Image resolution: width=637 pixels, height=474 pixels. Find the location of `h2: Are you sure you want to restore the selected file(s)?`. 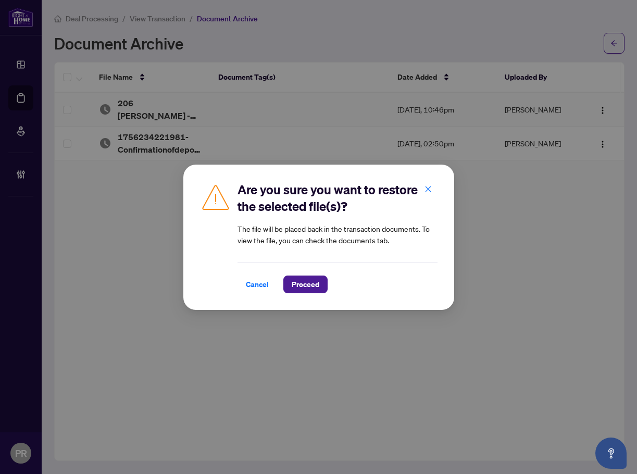

h2: Are you sure you want to restore the selected file(s)? is located at coordinates (338, 198).